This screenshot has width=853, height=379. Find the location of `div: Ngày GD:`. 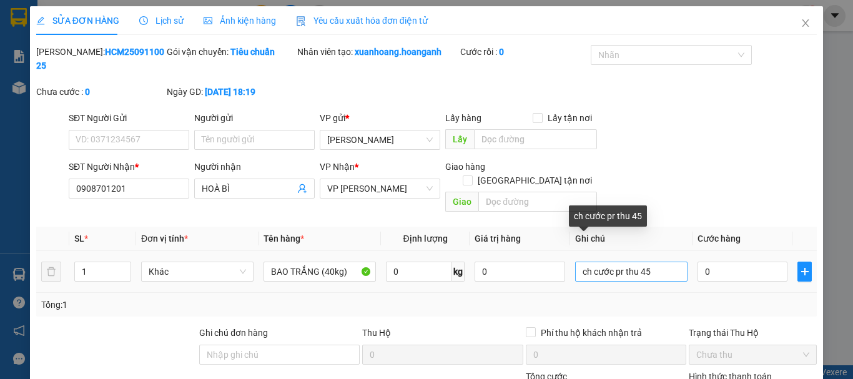

div: Ngày GD: is located at coordinates (230, 92).